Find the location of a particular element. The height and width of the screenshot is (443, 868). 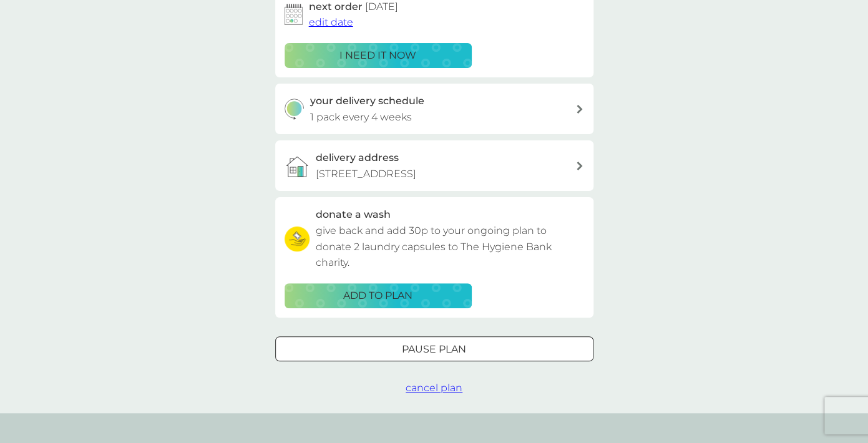

h3: delivery address is located at coordinates (357, 158).